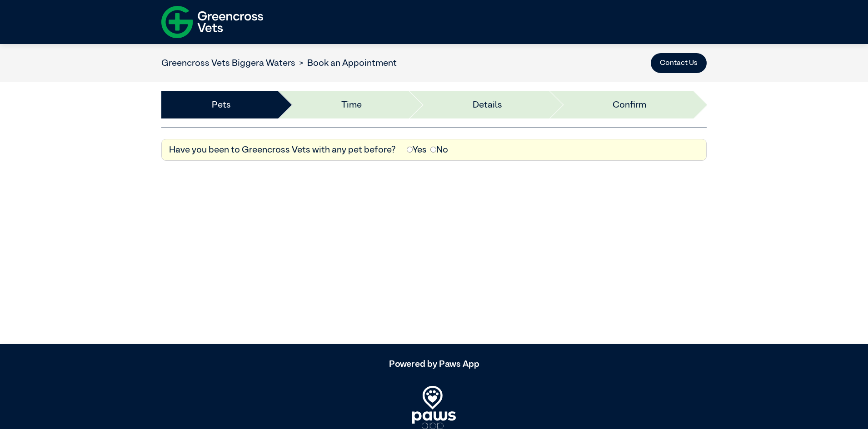 This screenshot has height=429, width=868. What do you see at coordinates (410, 150) in the screenshot?
I see `input: Yes` at bounding box center [410, 150].